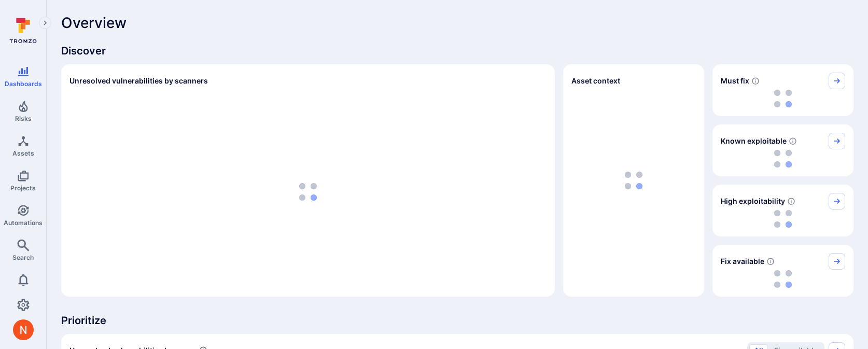 Image resolution: width=868 pixels, height=349 pixels. Describe the element at coordinates (45, 23) in the screenshot. I see `button: Expand navigation menu` at that location.